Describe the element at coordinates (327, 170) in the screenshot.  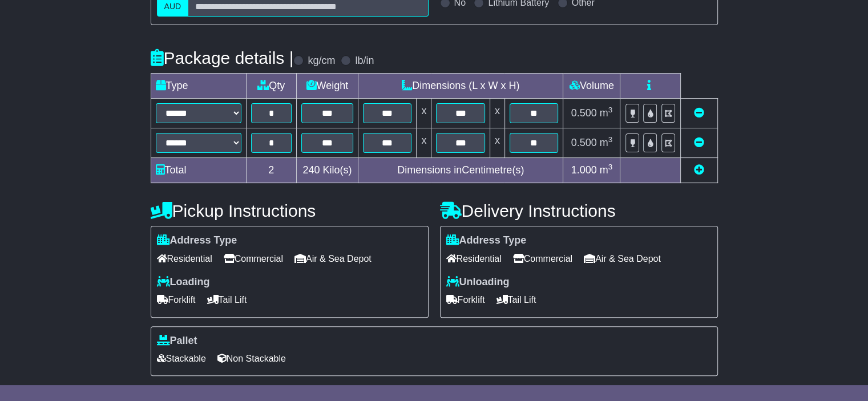
I see `td: Kilo(s)` at that location.